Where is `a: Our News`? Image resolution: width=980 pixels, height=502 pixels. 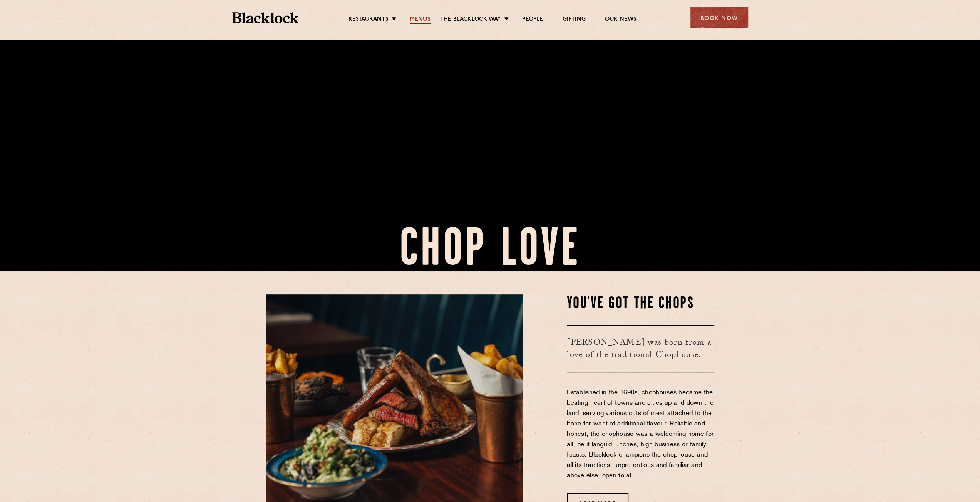
a: Our News is located at coordinates (621, 20).